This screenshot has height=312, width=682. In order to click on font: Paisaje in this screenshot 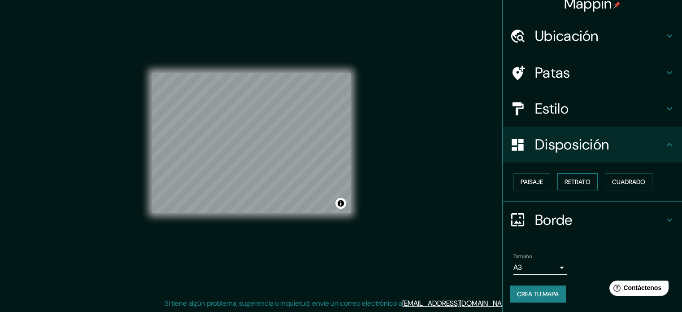, I will do `click(532, 182)`.